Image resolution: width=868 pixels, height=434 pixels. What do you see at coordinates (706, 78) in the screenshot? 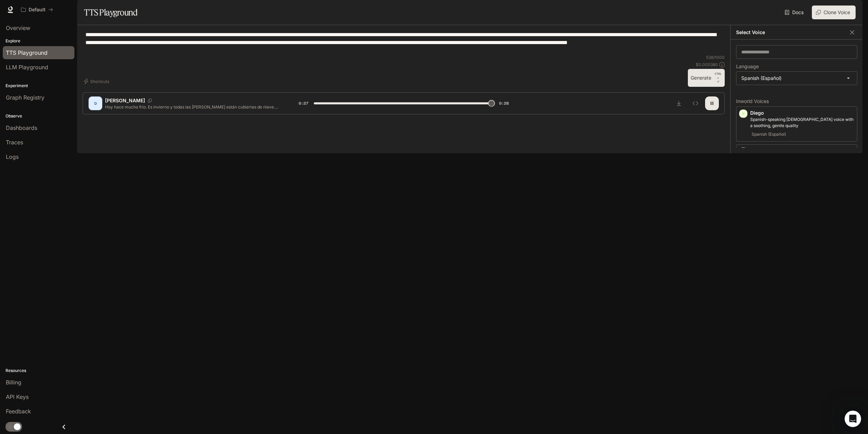
I see `button: GenerateCTRL +⏎` at bounding box center [706, 78].